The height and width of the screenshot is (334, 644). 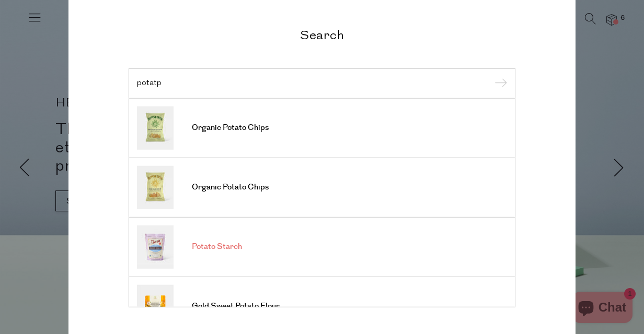 What do you see at coordinates (322, 306) in the screenshot?
I see `a: Gold Sweet Potato Flour` at bounding box center [322, 306].